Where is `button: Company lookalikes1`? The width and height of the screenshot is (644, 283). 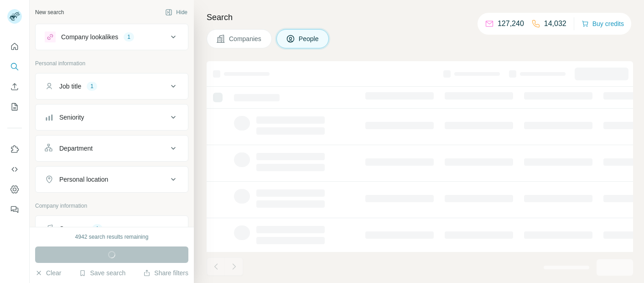
button: Company lookalikes1 is located at coordinates (112, 37).